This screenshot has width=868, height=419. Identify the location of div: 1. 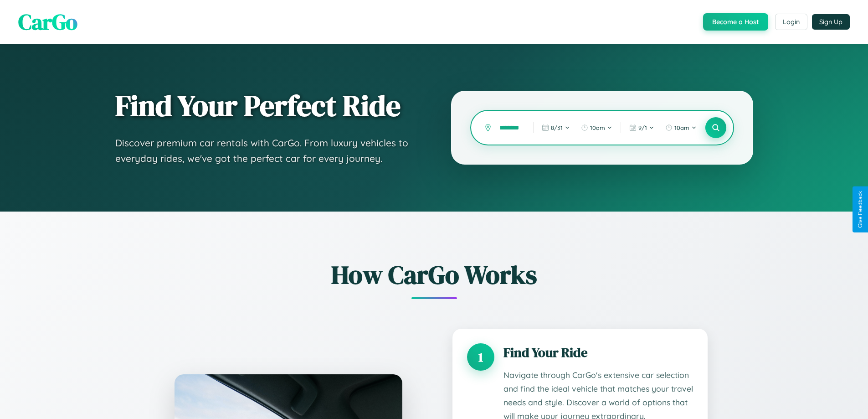
(481, 357).